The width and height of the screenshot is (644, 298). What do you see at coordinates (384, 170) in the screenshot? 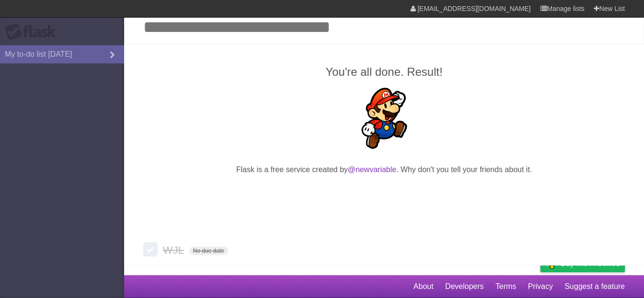
I see `p: Flask is a free service created by . Why don't you tell your friends about it.` at bounding box center [384, 170].